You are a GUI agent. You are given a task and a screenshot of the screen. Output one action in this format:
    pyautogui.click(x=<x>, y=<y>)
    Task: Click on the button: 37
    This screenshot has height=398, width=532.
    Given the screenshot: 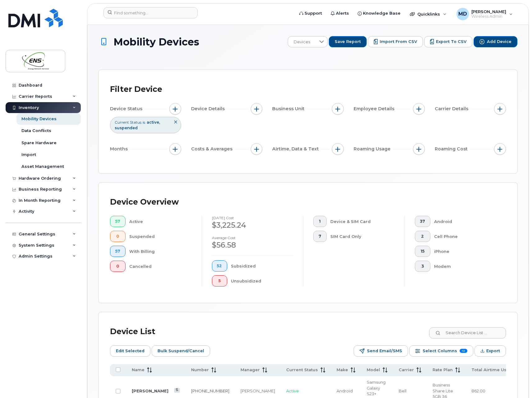 What is the action you would take?
    pyautogui.click(x=423, y=222)
    